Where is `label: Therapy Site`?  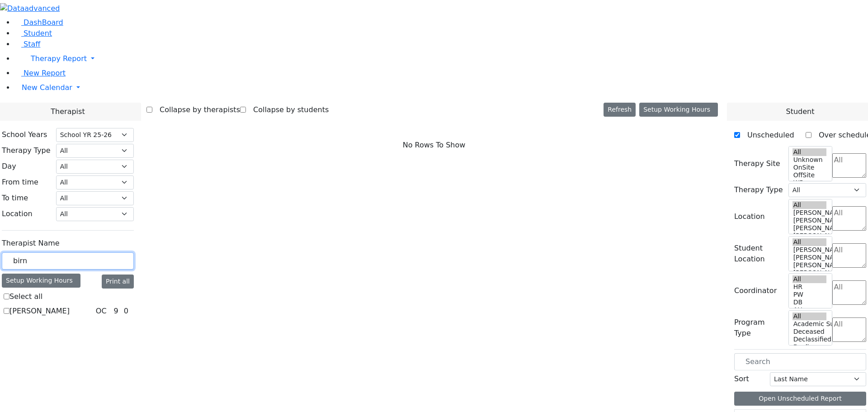
label: Therapy Site is located at coordinates (757, 164).